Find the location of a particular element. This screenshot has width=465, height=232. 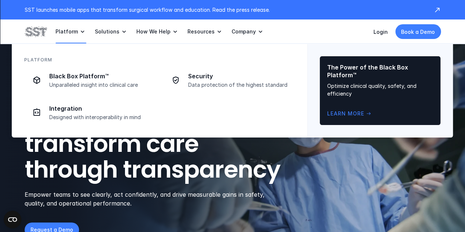

p: Book a Demo is located at coordinates (418, 32).